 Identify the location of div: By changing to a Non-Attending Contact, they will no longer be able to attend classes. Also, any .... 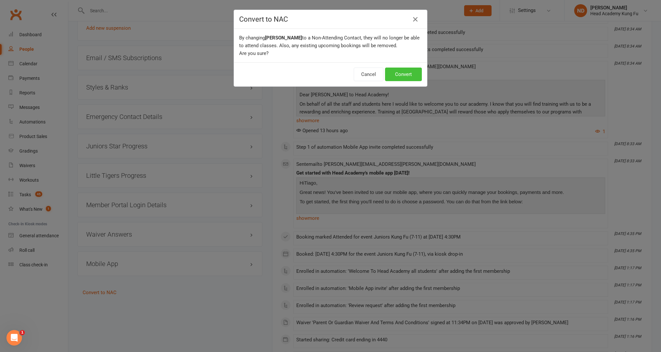
(331, 46).